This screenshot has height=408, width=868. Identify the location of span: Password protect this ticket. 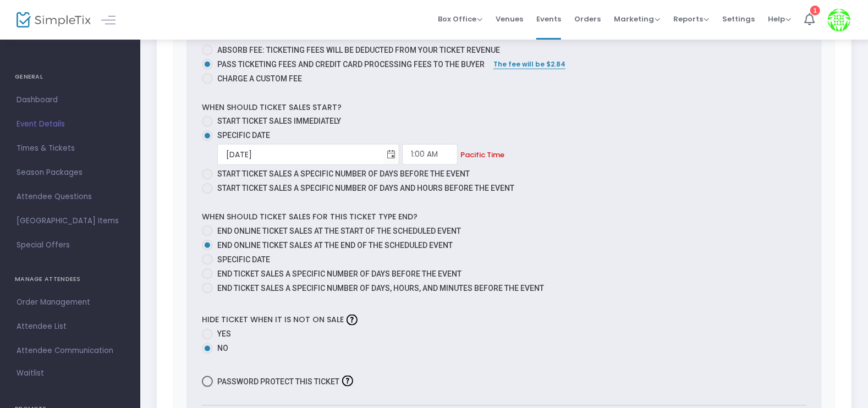
(278, 381).